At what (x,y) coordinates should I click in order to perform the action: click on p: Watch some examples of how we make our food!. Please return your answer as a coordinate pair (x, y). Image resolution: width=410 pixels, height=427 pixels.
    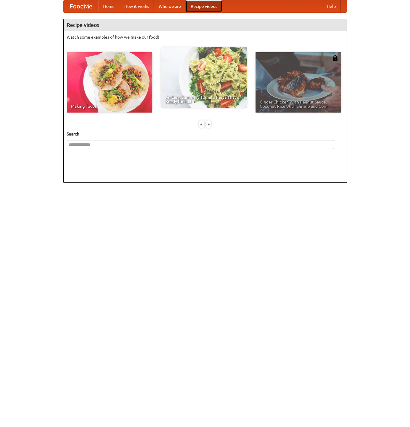
    Looking at the image, I should click on (205, 37).